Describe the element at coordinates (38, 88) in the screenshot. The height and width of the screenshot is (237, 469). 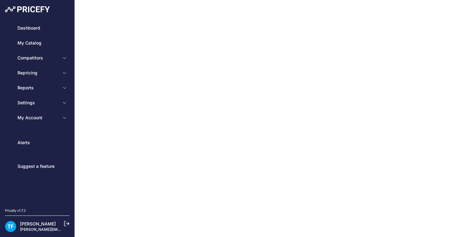
I see `span: Reports` at that location.